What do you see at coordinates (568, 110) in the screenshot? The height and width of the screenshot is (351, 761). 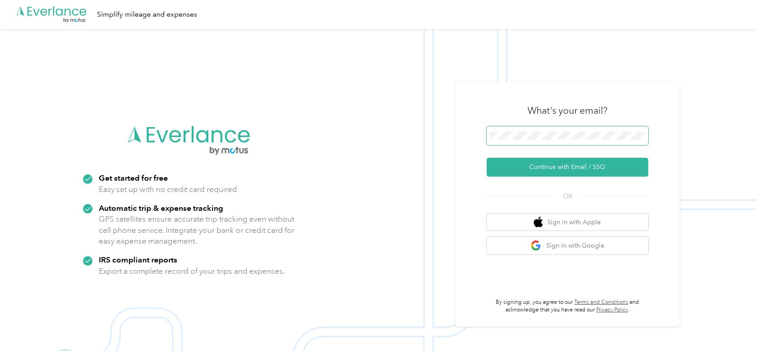 I see `h3: What's your email?` at bounding box center [568, 110].